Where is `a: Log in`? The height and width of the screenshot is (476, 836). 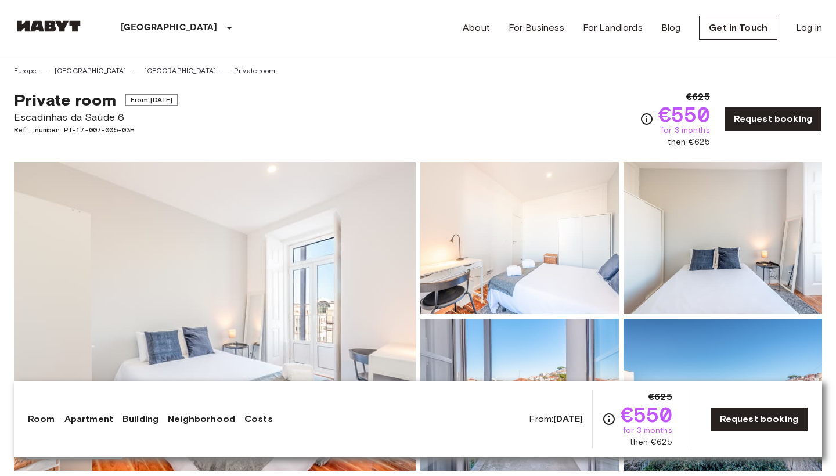
a: Log in is located at coordinates (809, 28).